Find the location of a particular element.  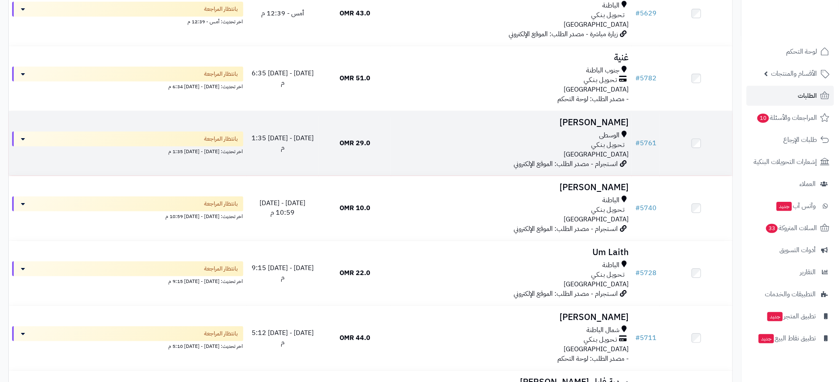

a: إشعارات التحويلات البنكية is located at coordinates (790, 162).